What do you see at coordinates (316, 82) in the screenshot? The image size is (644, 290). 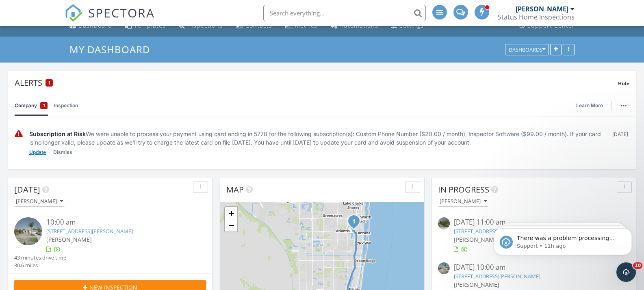 I see `div: Alerts` at bounding box center [316, 82].